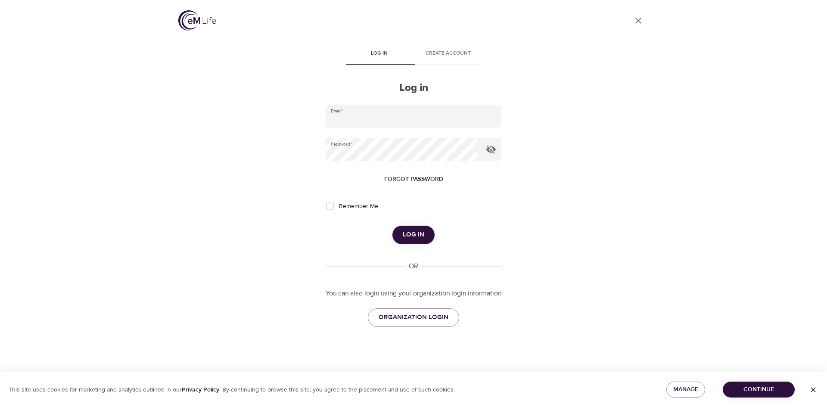 Image resolution: width=827 pixels, height=407 pixels. I want to click on h2: Log in, so click(413, 88).